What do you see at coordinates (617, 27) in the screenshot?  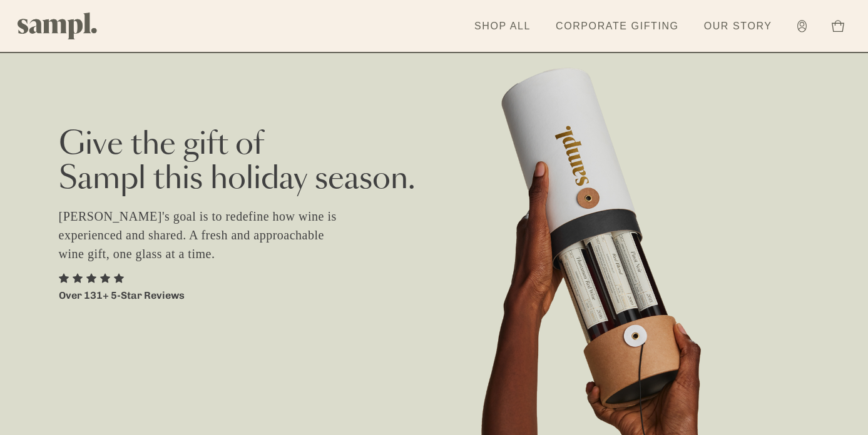 I see `a: Corporate Gifting` at bounding box center [617, 27].